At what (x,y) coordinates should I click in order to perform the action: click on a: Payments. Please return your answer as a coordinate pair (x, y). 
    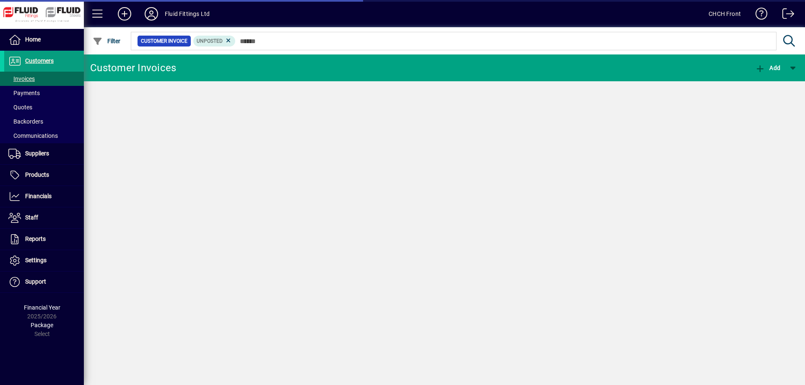
    Looking at the image, I should click on (44, 93).